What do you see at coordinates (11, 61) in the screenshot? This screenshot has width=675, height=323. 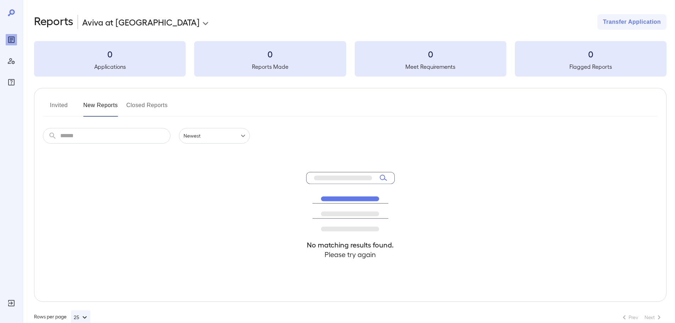 I see `div: Manage Users` at bounding box center [11, 61].